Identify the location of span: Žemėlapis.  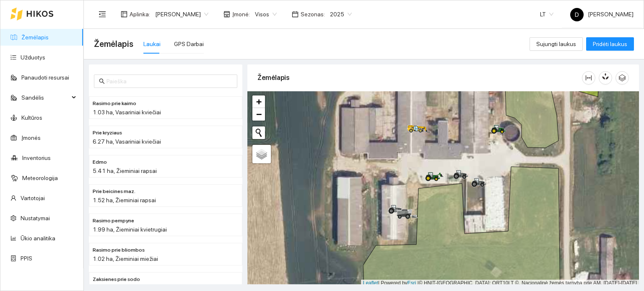
(113, 44).